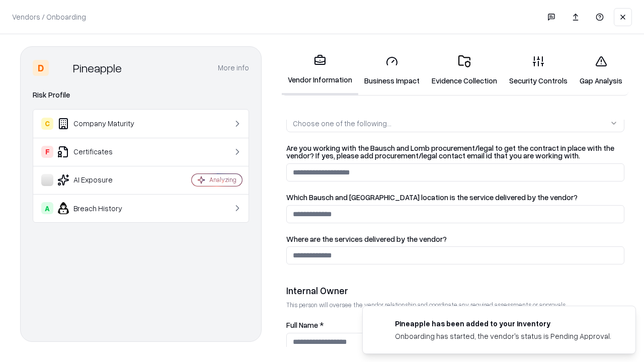  What do you see at coordinates (47, 124) in the screenshot?
I see `div: C` at bounding box center [47, 124].